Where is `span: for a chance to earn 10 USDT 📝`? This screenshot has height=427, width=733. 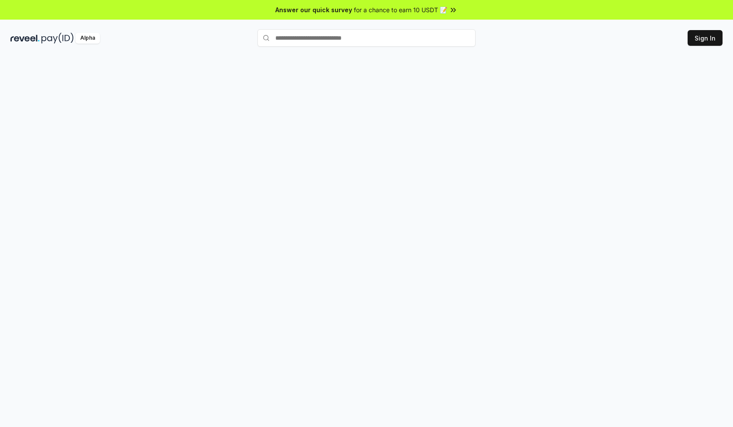
span: for a chance to earn 10 USDT 📝 is located at coordinates (400, 10).